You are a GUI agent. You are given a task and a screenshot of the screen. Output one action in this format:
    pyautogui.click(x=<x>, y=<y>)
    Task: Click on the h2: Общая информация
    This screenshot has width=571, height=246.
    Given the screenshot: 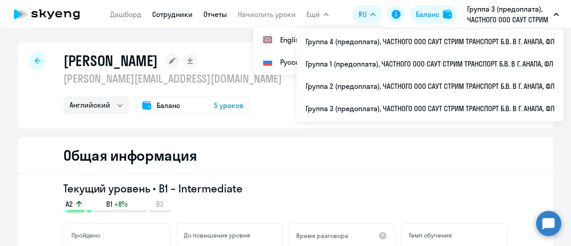 What is the action you would take?
    pyautogui.click(x=130, y=155)
    